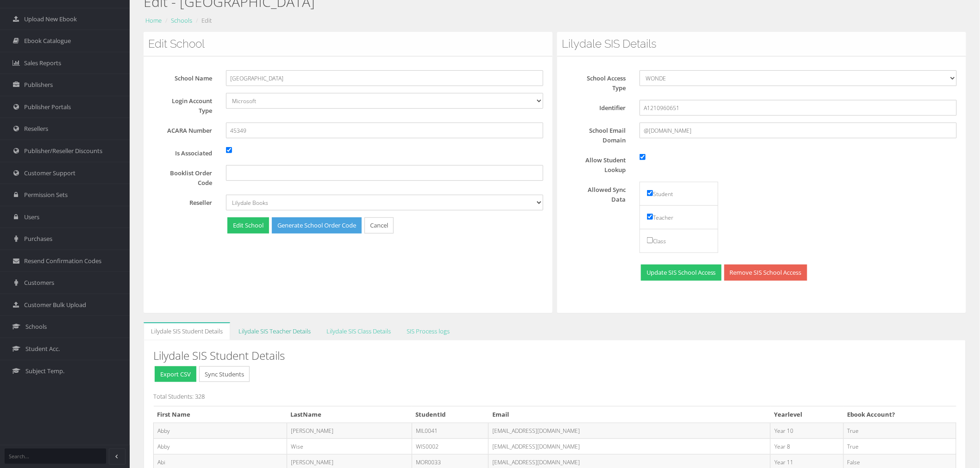 Image resolution: width=980 pixels, height=468 pixels. What do you see at coordinates (50, 173) in the screenshot?
I see `span: Customer Support` at bounding box center [50, 173].